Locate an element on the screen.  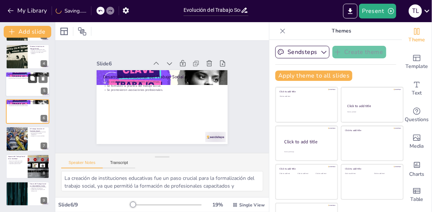
p: Enfocadas en la ayuda a refugiados. is located at coordinates (38, 51).